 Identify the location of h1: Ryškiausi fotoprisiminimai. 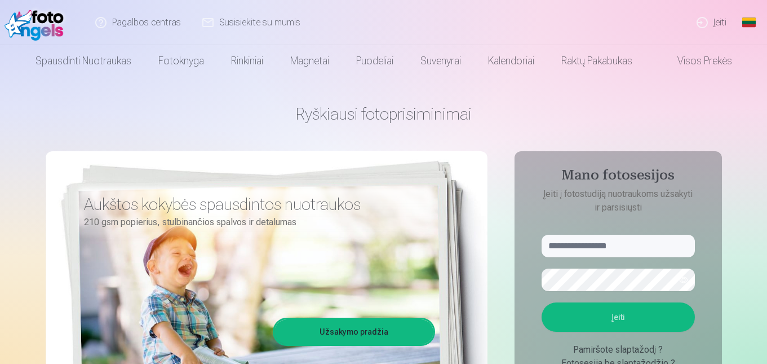
(384, 114).